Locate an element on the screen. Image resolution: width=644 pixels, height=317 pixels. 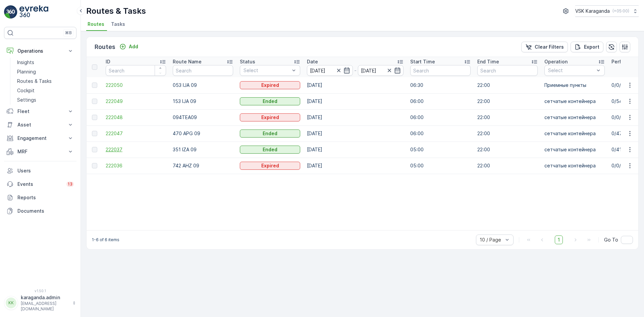
p: MRF is located at coordinates (40, 151).